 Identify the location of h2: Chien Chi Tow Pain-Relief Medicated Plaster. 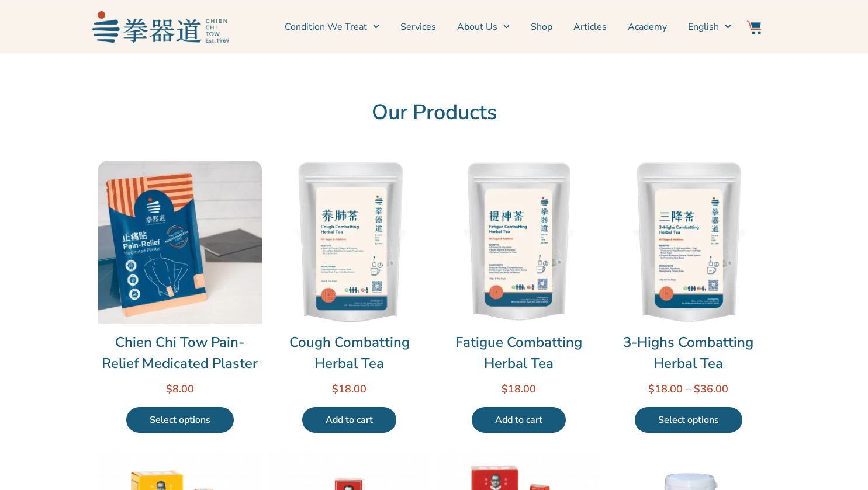
(180, 353).